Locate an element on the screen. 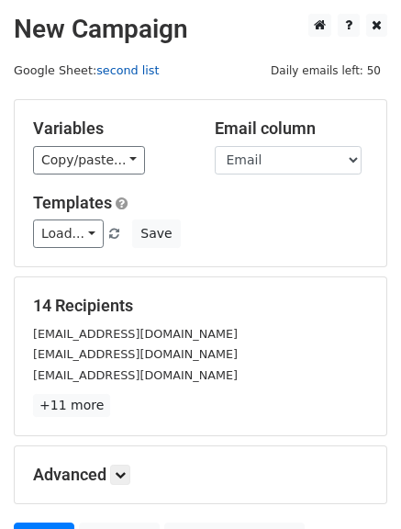 Image resolution: width=401 pixels, height=529 pixels. h5: Email column is located at coordinates (292, 128).